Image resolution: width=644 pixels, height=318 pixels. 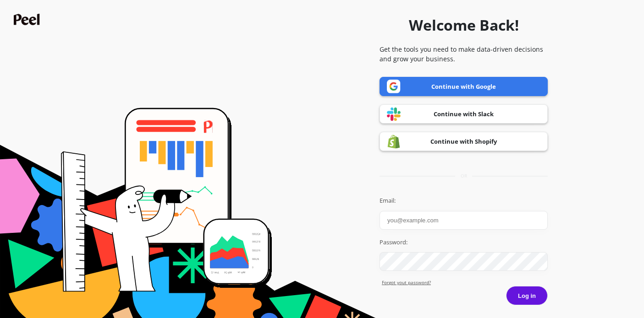 What do you see at coordinates (463, 114) in the screenshot?
I see `a: Continue with Slack` at bounding box center [463, 114].